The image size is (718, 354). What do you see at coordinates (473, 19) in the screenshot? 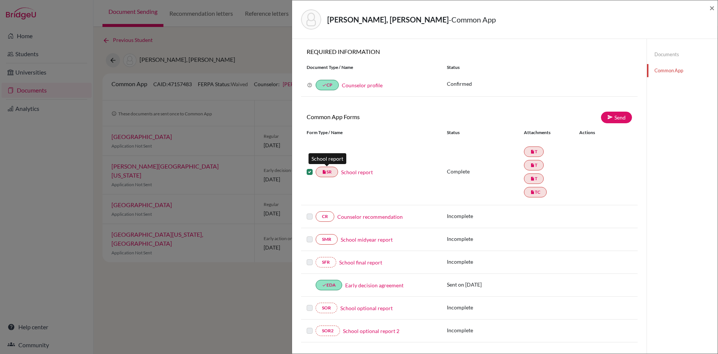
I see `span: - Common App` at bounding box center [473, 19].